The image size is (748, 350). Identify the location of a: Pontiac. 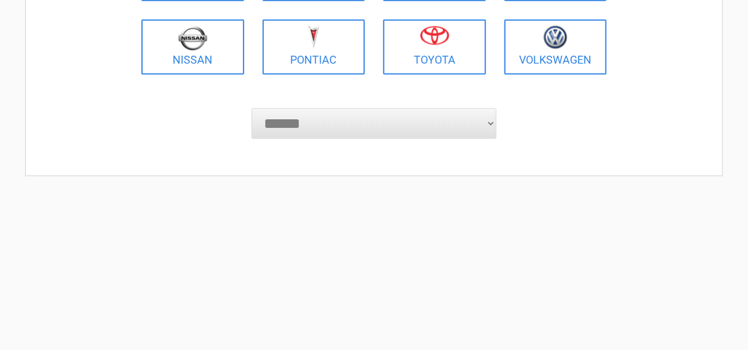
(314, 47).